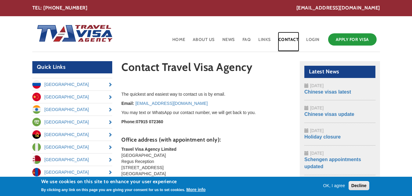 This screenshot has height=196, width=412. Describe the element at coordinates (179, 42) in the screenshot. I see `a: Home` at that location.